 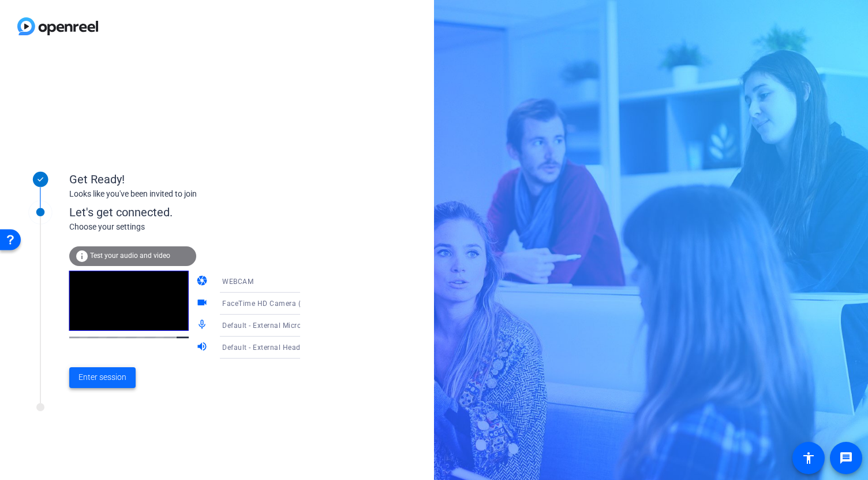 I want to click on div: Get Ready!, so click(x=185, y=179).